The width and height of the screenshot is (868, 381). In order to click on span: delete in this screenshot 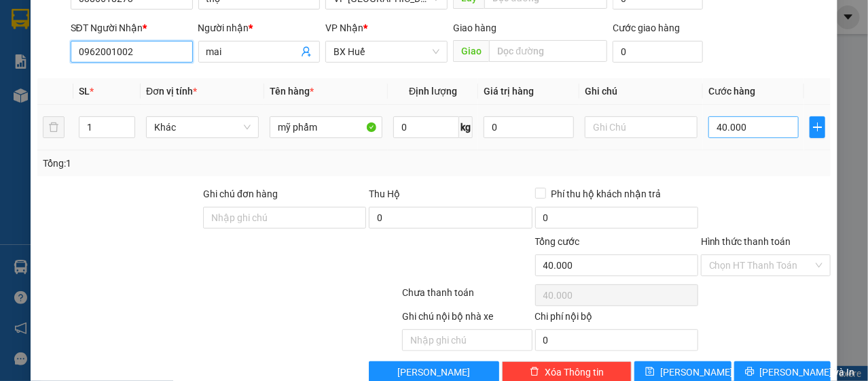, I will do `click(535, 372)`.